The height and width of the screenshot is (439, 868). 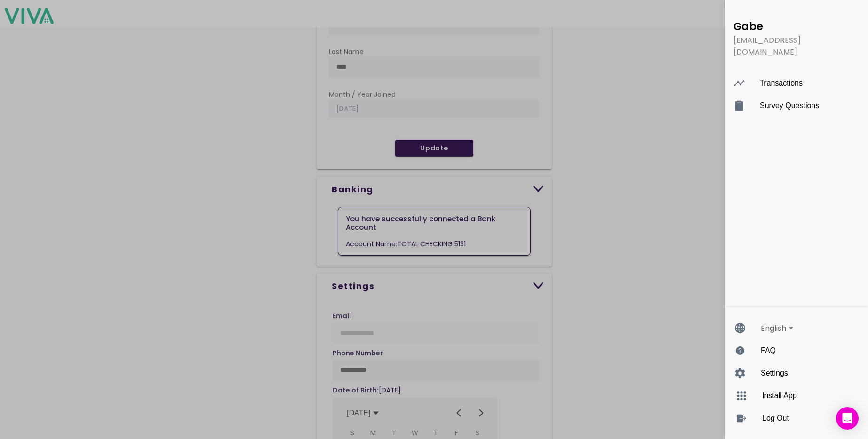 I want to click on ion-label: Survey Questions, so click(x=806, y=106).